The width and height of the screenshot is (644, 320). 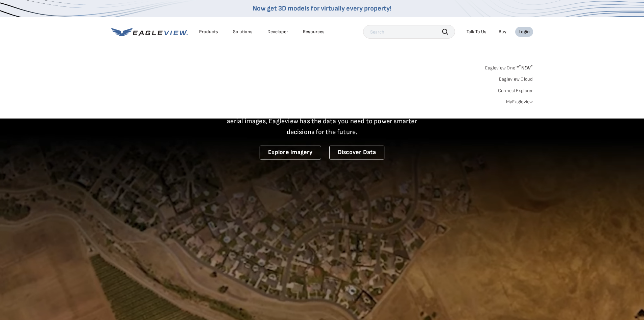 What do you see at coordinates (476, 32) in the screenshot?
I see `div: Talk To Us` at bounding box center [476, 32].